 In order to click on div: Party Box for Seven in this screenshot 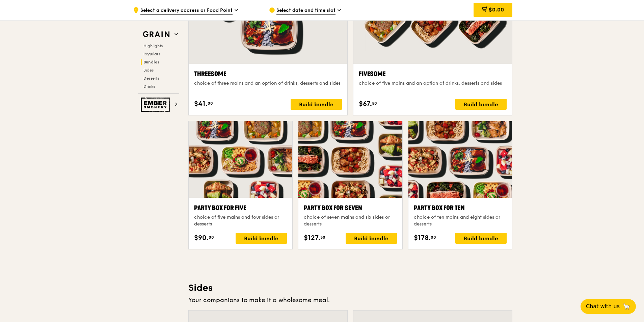, I will do `click(350, 208)`.